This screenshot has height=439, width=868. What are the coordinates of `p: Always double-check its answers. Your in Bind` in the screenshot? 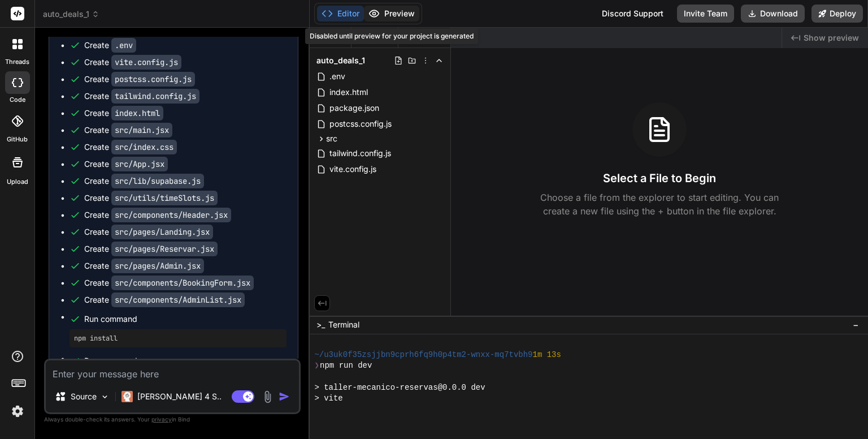 It's located at (172, 419).